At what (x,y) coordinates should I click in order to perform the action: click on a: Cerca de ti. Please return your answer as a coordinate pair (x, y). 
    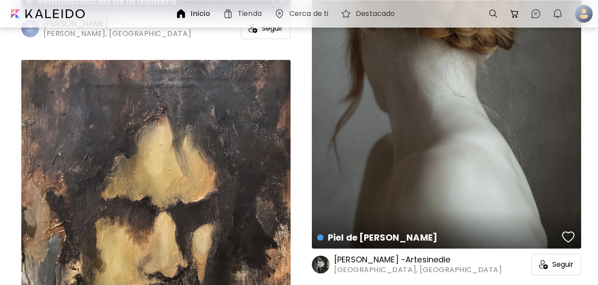
    Looking at the image, I should click on (303, 14).